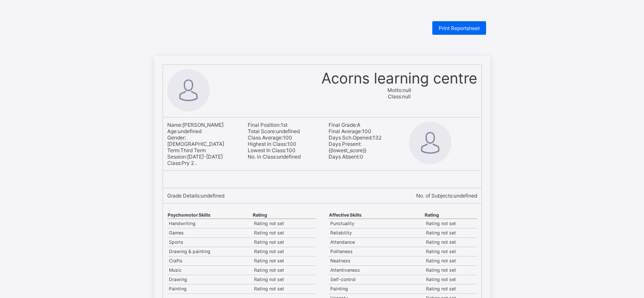 This screenshot has width=644, height=298. What do you see at coordinates (210, 280) in the screenshot?
I see `td: Drawing` at bounding box center [210, 280].